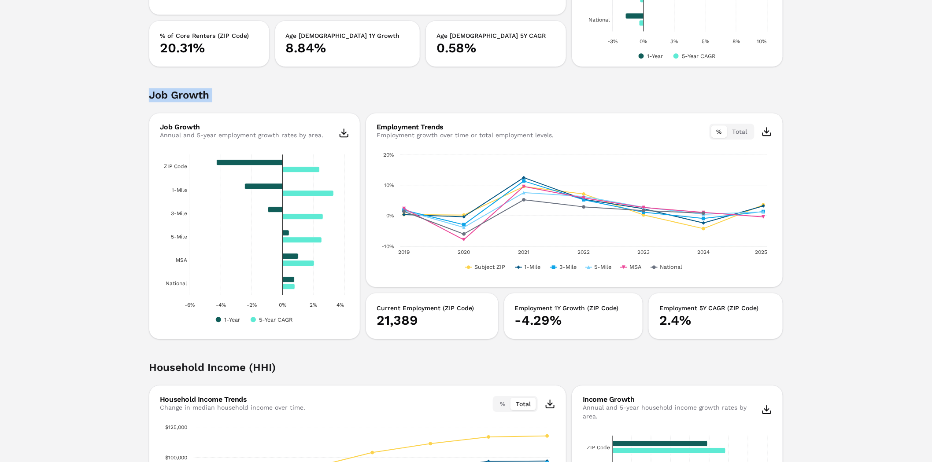 This screenshot has height=462, width=932. What do you see at coordinates (584, 207) in the screenshot?
I see `path: 2022, 0.0285. National.` at bounding box center [584, 207].